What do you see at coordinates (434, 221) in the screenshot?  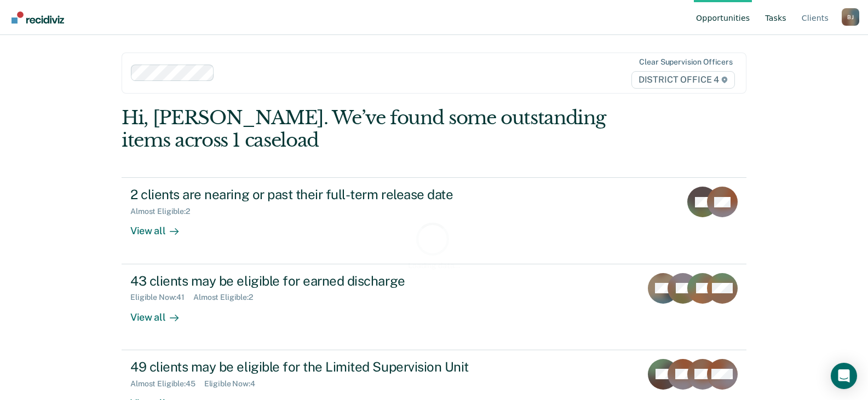 I see `a: 2 clients are nearing or past their full-term release dateAlmost Eligible:2View all` at bounding box center [434, 221].